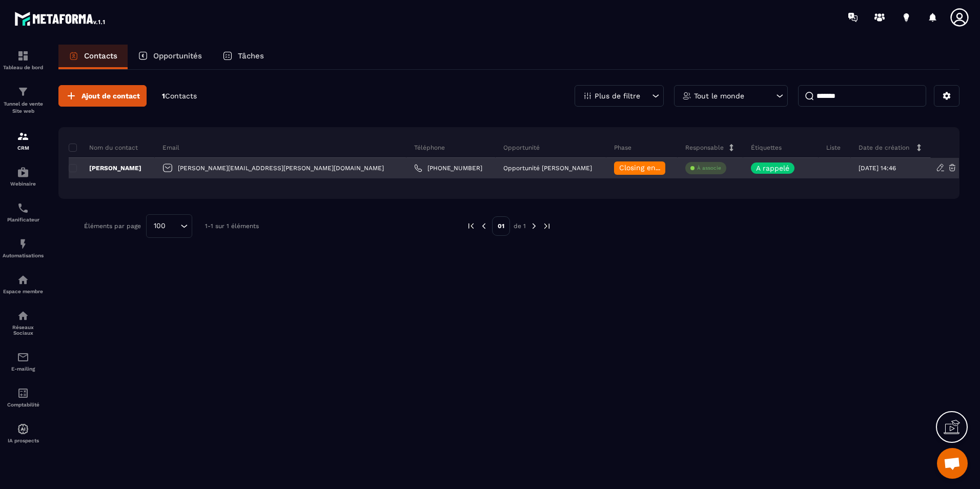  What do you see at coordinates (23, 362) in the screenshot?
I see `a: emailemailE-mailing` at bounding box center [23, 362].